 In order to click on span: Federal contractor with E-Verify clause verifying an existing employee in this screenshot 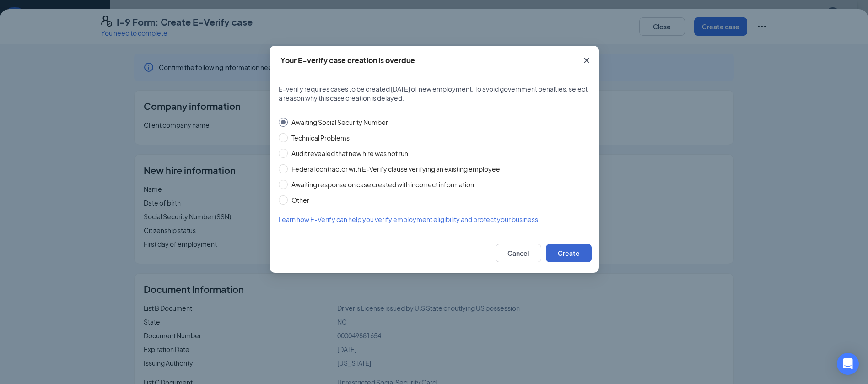, I will do `click(396, 169)`.